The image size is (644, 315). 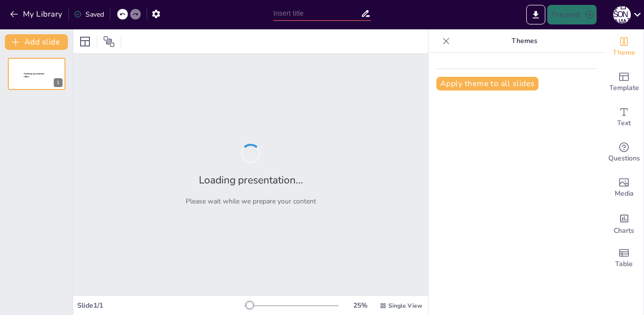 I want to click on span: Table, so click(x=624, y=264).